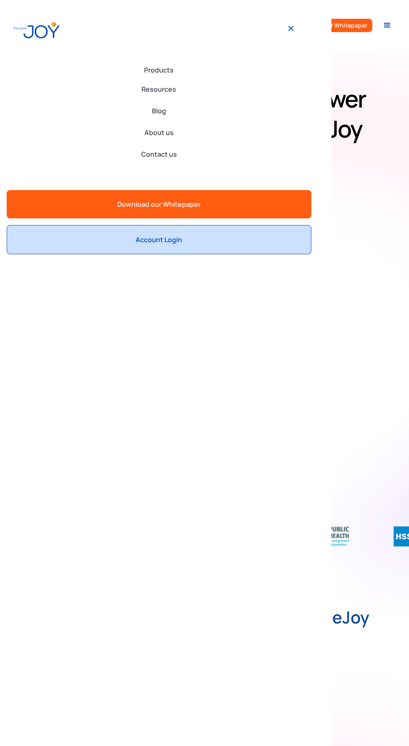 This screenshot has height=746, width=409. I want to click on a: Blog, so click(159, 111).